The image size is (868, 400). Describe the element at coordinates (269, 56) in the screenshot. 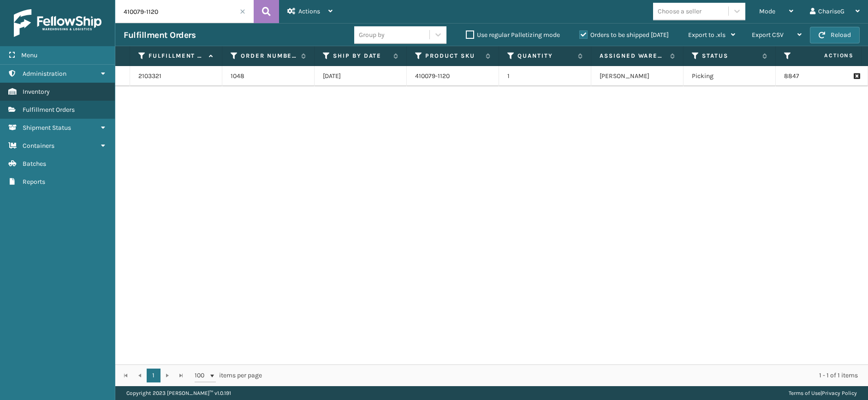

I see `label: Order Number` at that location.